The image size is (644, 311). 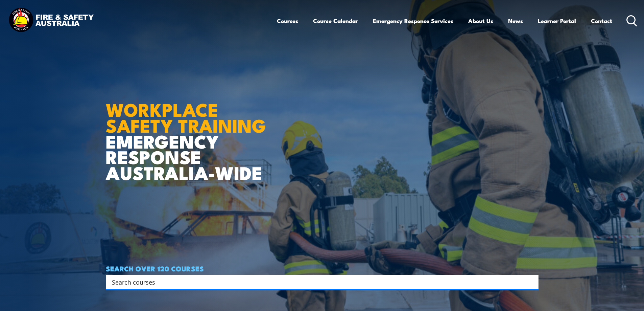 What do you see at coordinates (319, 282) in the screenshot?
I see `form: Search form` at bounding box center [319, 282].